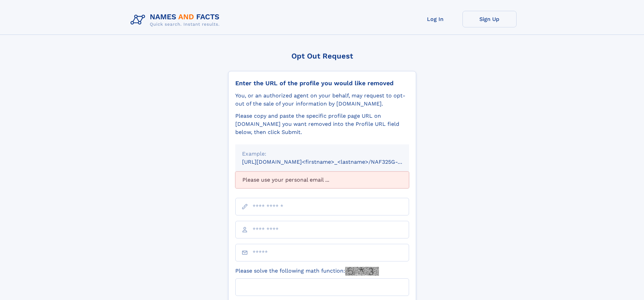  What do you see at coordinates (322, 83) in the screenshot?
I see `div: Enter the URL of the profile you would like removed` at bounding box center [322, 83].